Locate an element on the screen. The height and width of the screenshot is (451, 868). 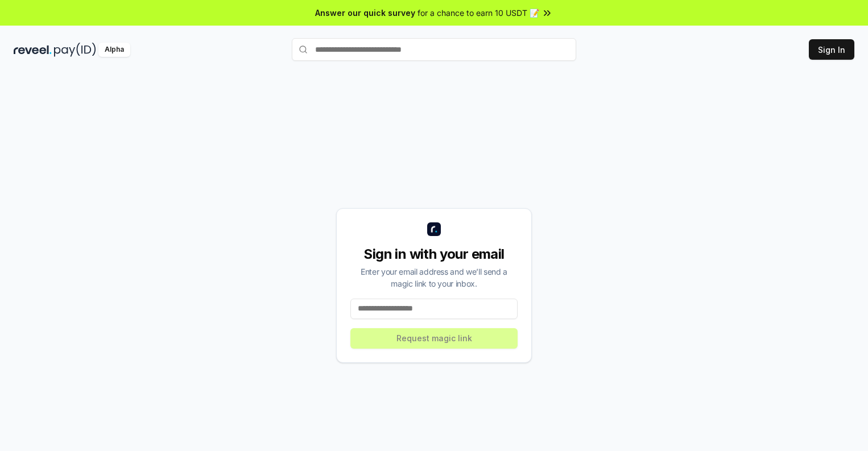
span: Answer our quick survey is located at coordinates (365, 13).